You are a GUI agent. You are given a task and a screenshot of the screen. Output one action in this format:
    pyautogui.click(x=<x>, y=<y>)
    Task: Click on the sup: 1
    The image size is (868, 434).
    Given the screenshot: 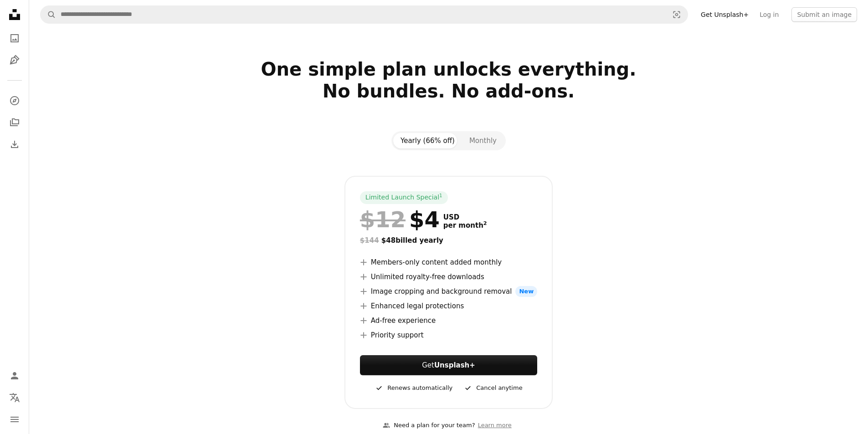 What is the action you would take?
    pyautogui.click(x=441, y=195)
    